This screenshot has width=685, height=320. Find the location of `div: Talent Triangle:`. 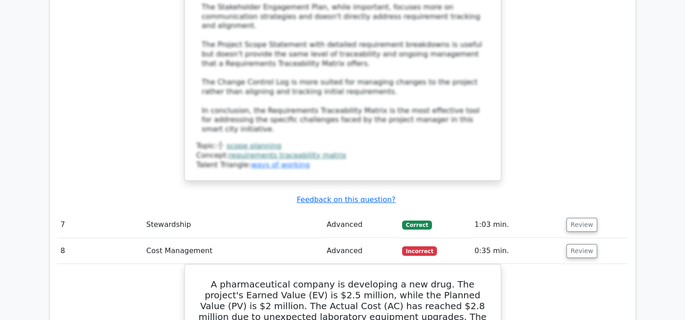

div: Talent Triangle: is located at coordinates (342, 156).